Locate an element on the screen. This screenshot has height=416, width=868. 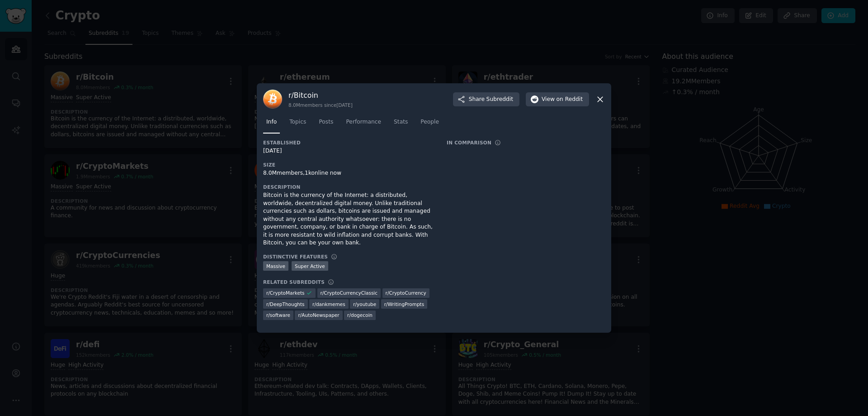
span: Share is located at coordinates (491, 100).